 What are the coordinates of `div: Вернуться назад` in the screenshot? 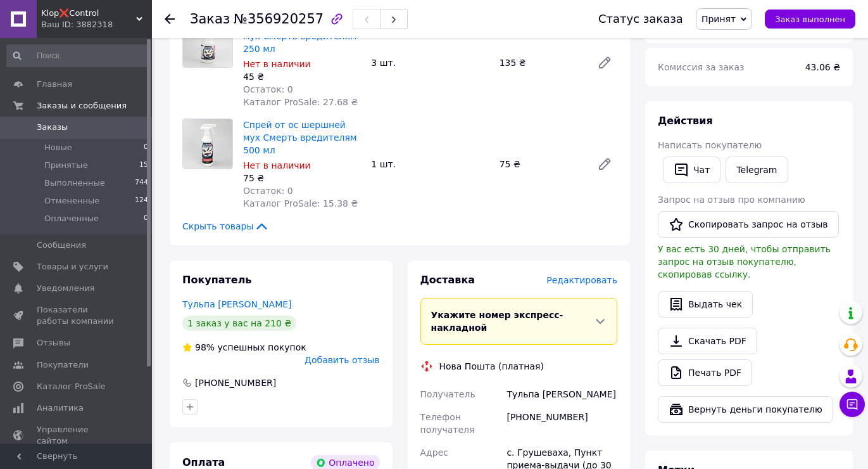 It's located at (170, 19).